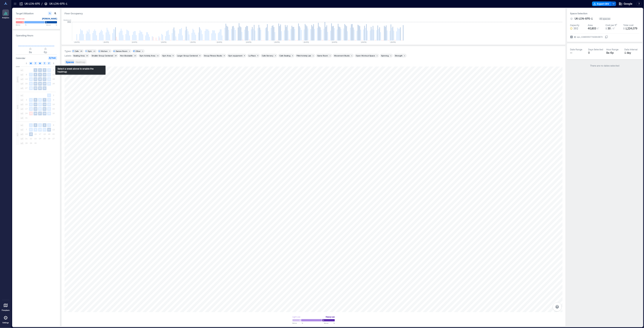 This screenshot has width=644, height=328. I want to click on div: Types, so click(68, 51).